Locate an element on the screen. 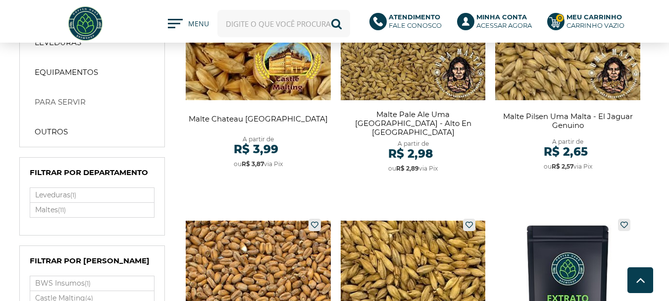 Image resolution: width=669 pixels, height=301 pixels. span: MENU is located at coordinates (198, 26).